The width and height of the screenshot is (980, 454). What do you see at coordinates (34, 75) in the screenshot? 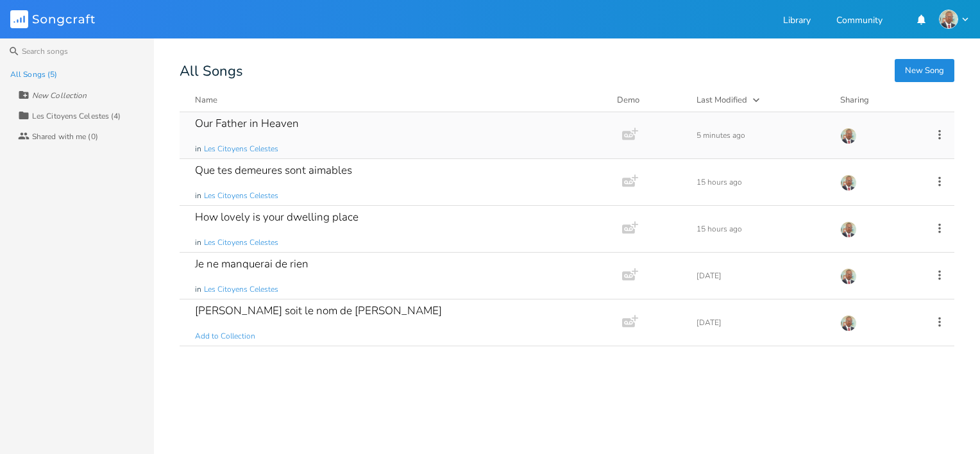
I see `div: All Songs (5)` at bounding box center [34, 75].